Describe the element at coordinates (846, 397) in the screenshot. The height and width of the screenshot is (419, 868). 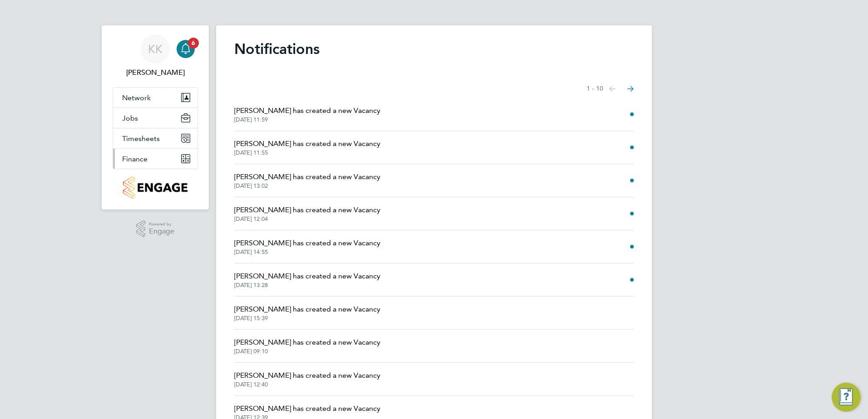
I see `button: Engage Resource Center` at that location.